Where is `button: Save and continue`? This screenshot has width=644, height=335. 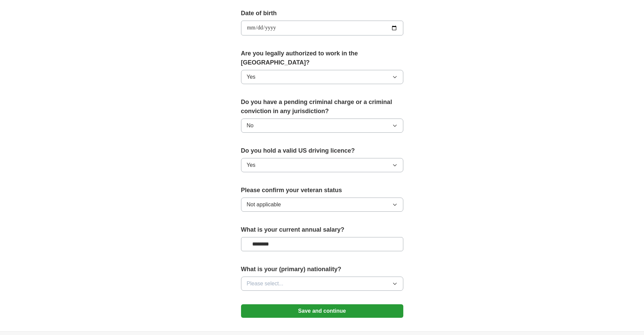 button: Save and continue is located at coordinates (322, 311).